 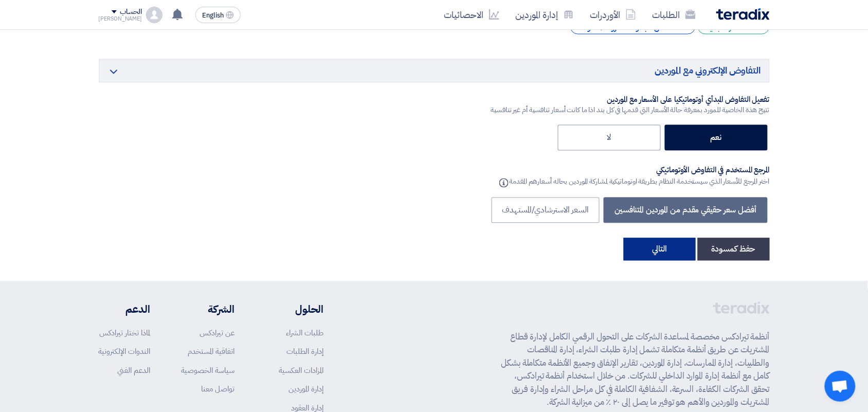 I want to click on a: اتفاقية المستخدم, so click(x=211, y=352).